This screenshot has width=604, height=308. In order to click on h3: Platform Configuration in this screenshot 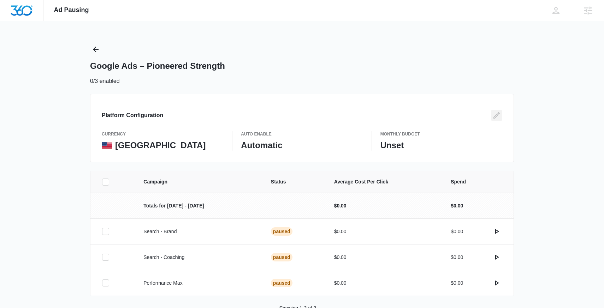, I will do `click(133, 116)`.